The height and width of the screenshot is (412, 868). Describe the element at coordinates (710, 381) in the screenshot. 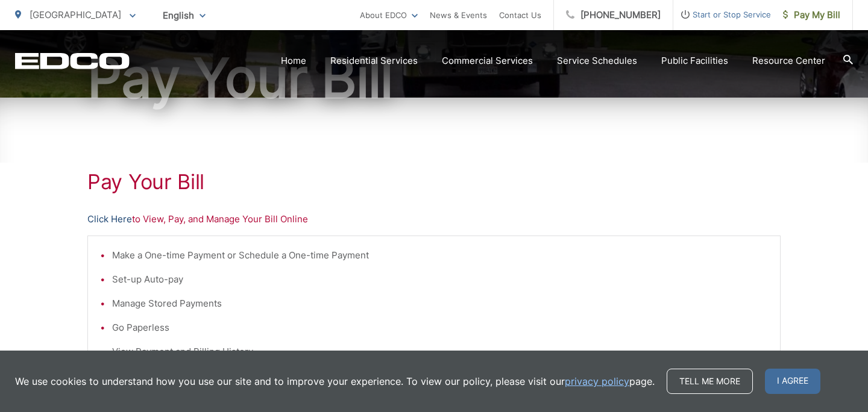

I see `a: Tell me more` at that location.